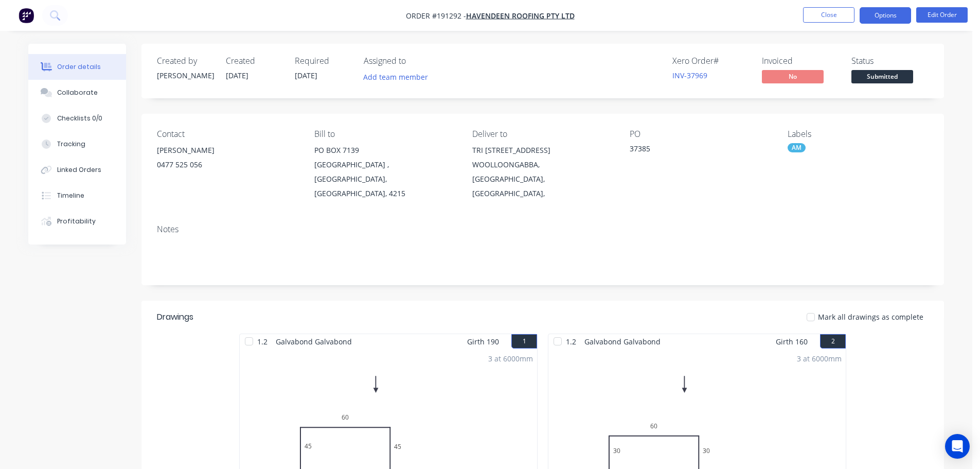 The height and width of the screenshot is (469, 980). What do you see at coordinates (882, 76) in the screenshot?
I see `span: Submitted` at bounding box center [882, 76].